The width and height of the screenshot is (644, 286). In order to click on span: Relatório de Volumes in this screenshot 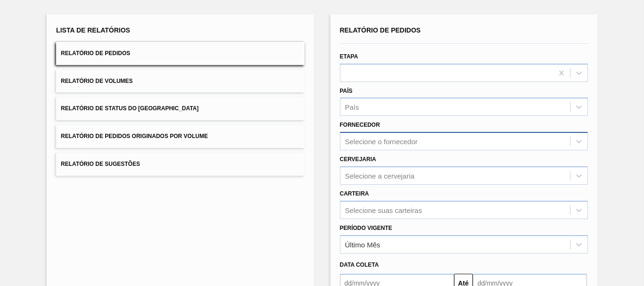, I will do `click(96, 81)`.